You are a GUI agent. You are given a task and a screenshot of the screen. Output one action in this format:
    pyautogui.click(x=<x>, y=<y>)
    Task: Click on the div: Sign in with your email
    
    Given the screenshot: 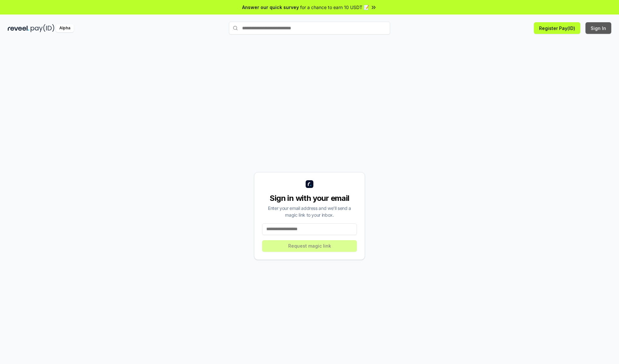 What is the action you would take?
    pyautogui.click(x=310, y=198)
    